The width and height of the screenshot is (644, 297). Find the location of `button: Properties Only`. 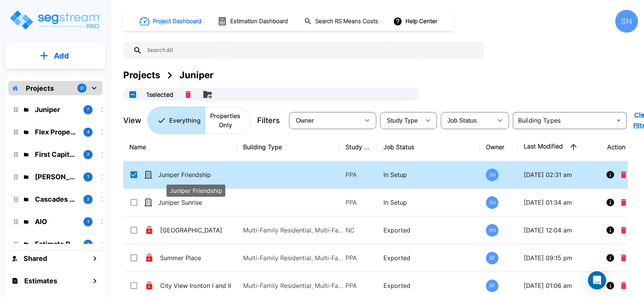

button: Properties Only is located at coordinates (228, 121).